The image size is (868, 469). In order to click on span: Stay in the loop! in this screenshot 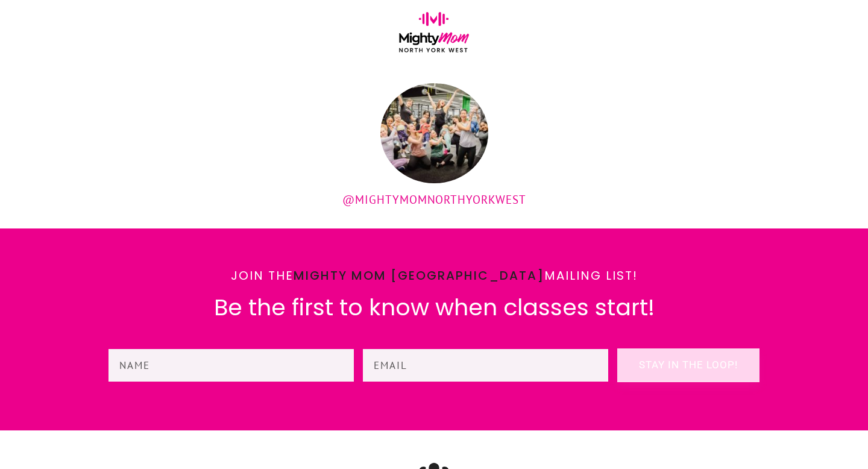, I will do `click(689, 364)`.